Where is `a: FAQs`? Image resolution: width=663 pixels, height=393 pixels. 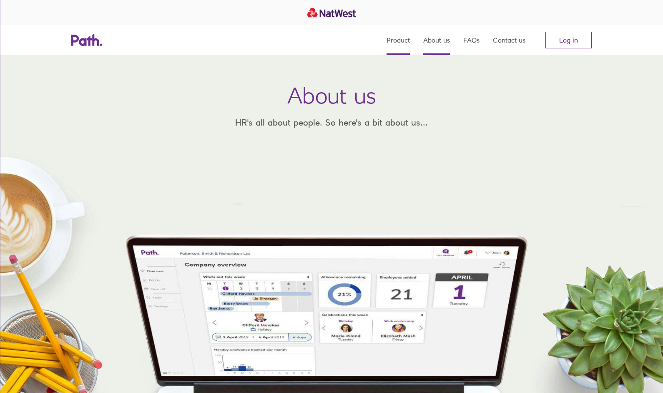
a: FAQs is located at coordinates (472, 40).